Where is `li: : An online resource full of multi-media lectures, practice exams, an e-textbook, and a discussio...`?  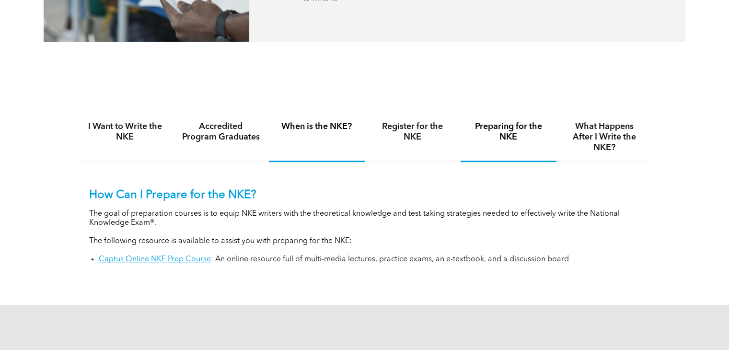 li: : An online resource full of multi-media lectures, practice exams, an e-textbook, and a discussio... is located at coordinates (369, 259).